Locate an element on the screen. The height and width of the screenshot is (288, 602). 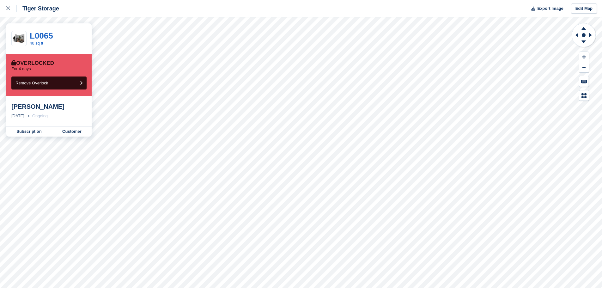
span: Remove Overlock is located at coordinates (32, 83).